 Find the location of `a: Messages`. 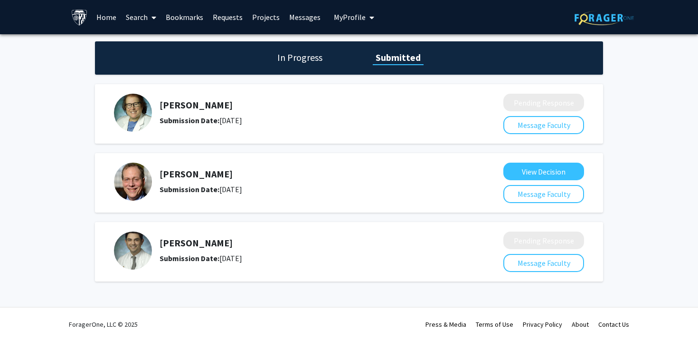

a: Messages is located at coordinates (305, 17).